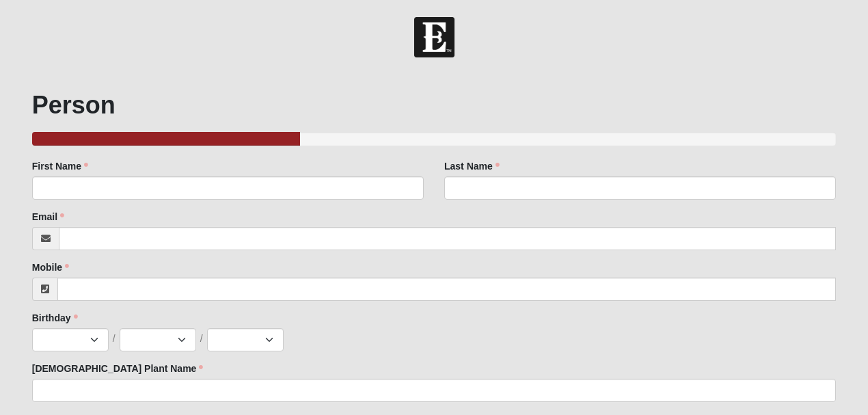  Describe the element at coordinates (434, 104) in the screenshot. I see `h1: Person` at that location.